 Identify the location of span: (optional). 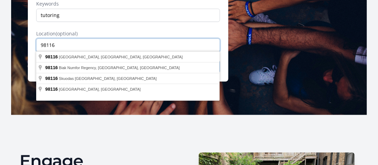
(66, 33).